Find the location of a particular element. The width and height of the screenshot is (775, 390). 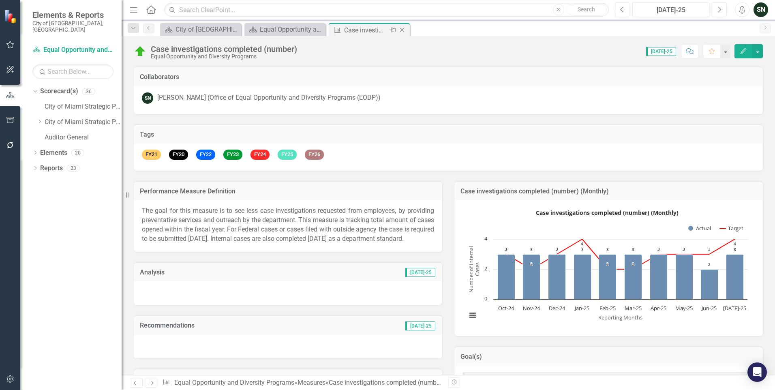

h3: Collaborators is located at coordinates (449, 77).